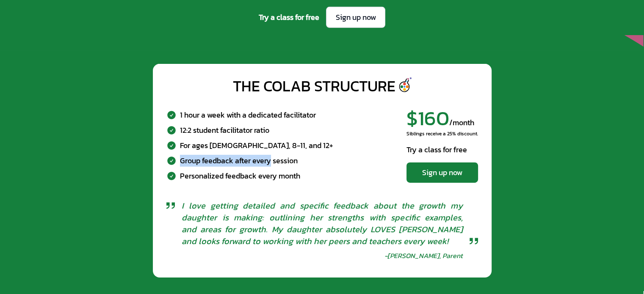  I want to click on span: I love getting detailed and specific feedback about the growth my daughter is making: outlining h..., so click(322, 224).